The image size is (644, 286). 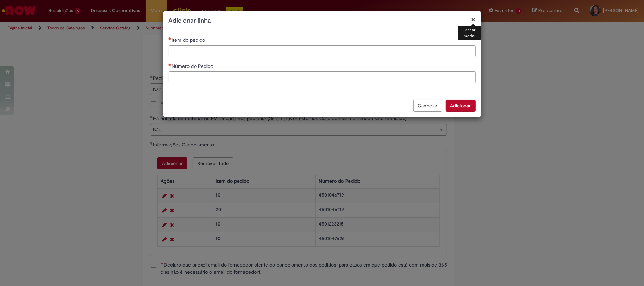 What do you see at coordinates (194, 66) in the screenshot?
I see `span: Número do Pedido` at bounding box center [194, 66].